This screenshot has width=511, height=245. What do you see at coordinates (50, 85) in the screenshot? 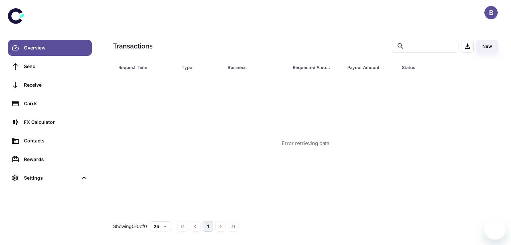
I see `a: Receive` at bounding box center [50, 85].